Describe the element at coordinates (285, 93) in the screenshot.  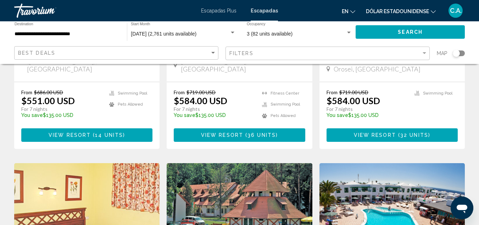
I see `span: Fitness Center` at that location.